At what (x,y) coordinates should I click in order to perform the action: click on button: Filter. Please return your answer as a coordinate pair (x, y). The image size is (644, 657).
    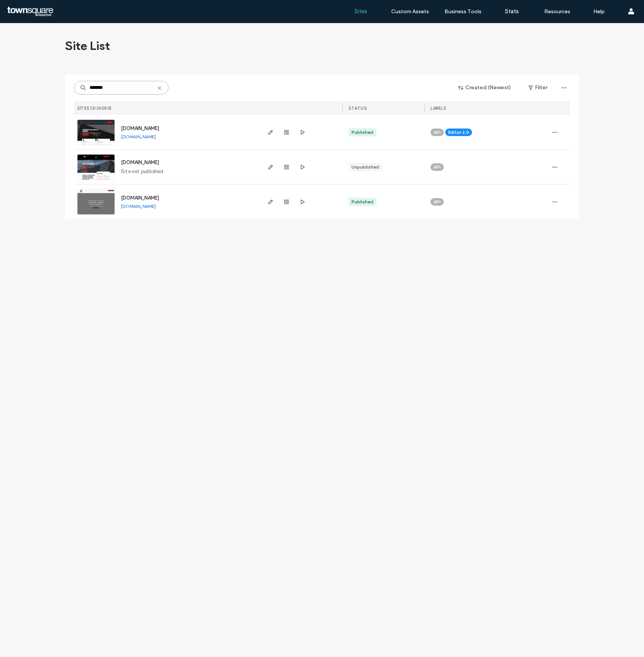
    Looking at the image, I should click on (538, 88).